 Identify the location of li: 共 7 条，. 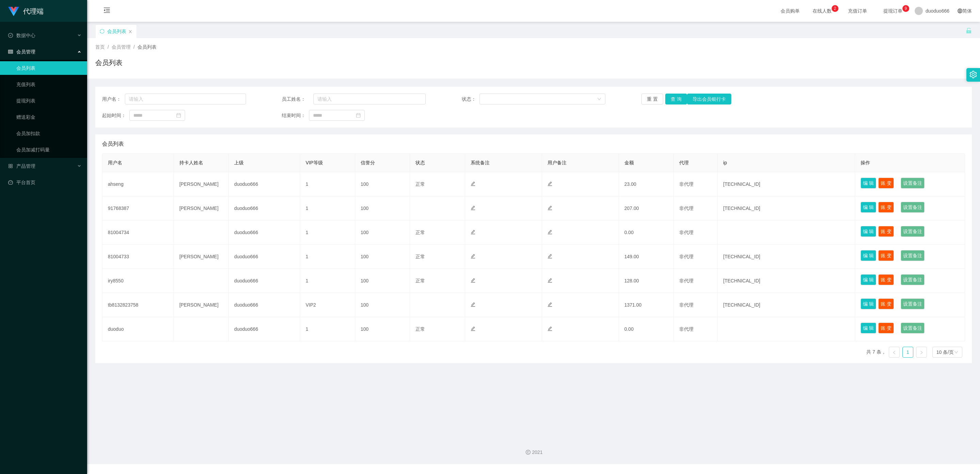
(876, 352).